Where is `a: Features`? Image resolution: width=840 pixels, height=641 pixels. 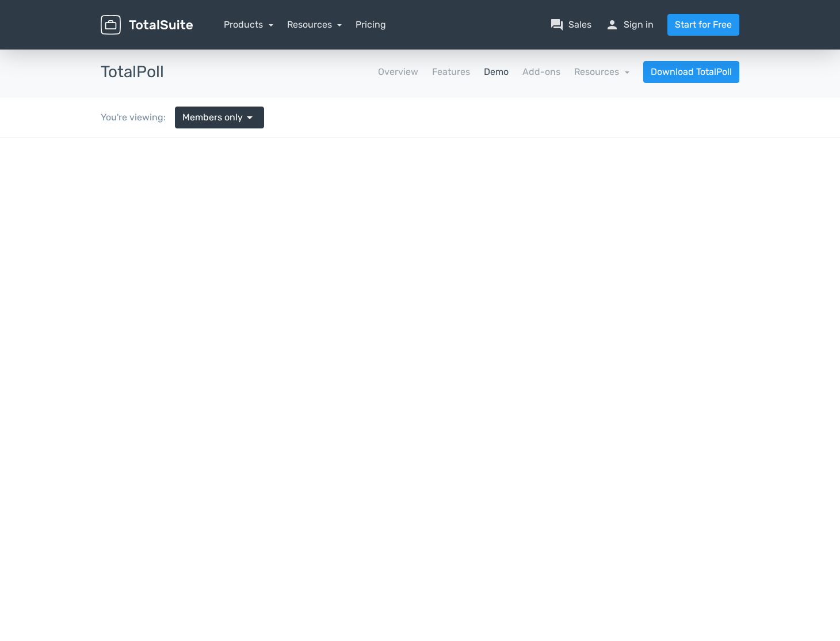 a: Features is located at coordinates (451, 72).